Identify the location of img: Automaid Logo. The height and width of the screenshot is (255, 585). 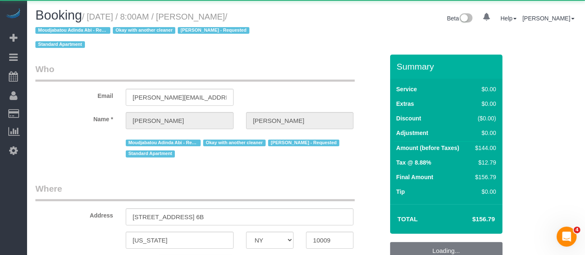
(13, 14).